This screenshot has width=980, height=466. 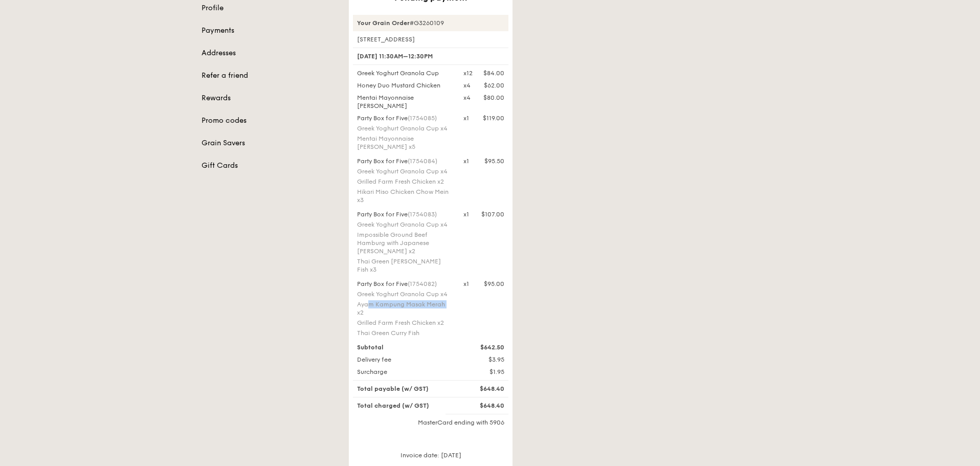 What do you see at coordinates (404, 73) in the screenshot?
I see `div: Greek Yoghurt Granola Cup` at bounding box center [404, 73].